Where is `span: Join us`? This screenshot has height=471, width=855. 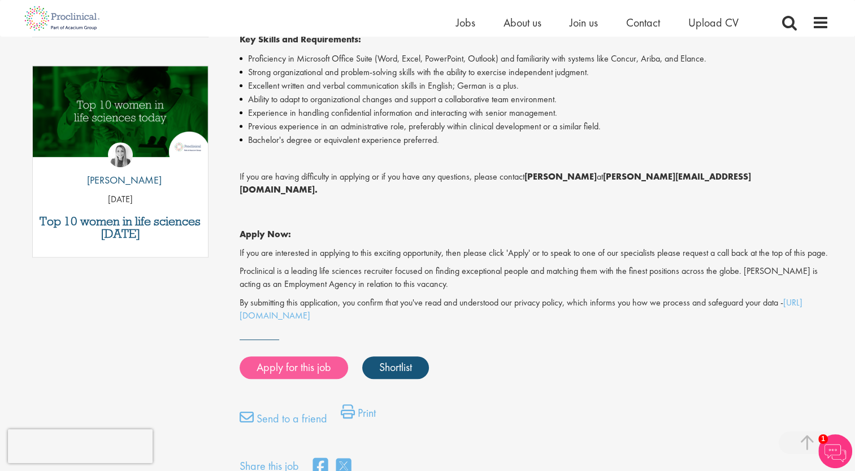
span: Join us is located at coordinates (584, 23).